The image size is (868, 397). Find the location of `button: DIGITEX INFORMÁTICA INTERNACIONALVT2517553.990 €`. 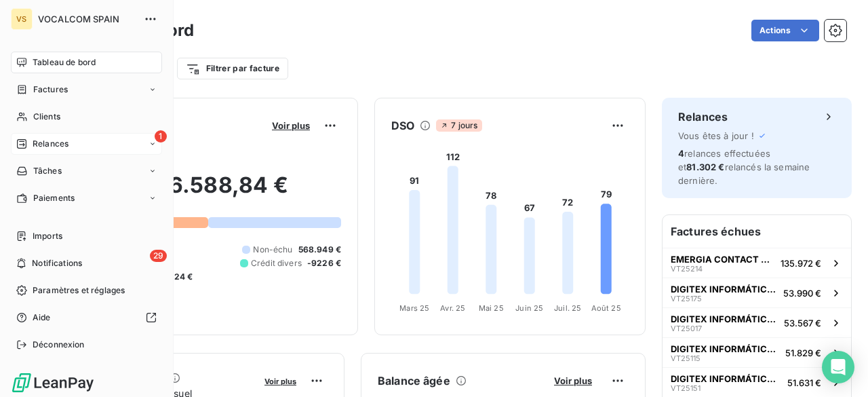

button: DIGITEX INFORMÁTICA INTERNACIONALVT2517553.990 € is located at coordinates (756, 293).